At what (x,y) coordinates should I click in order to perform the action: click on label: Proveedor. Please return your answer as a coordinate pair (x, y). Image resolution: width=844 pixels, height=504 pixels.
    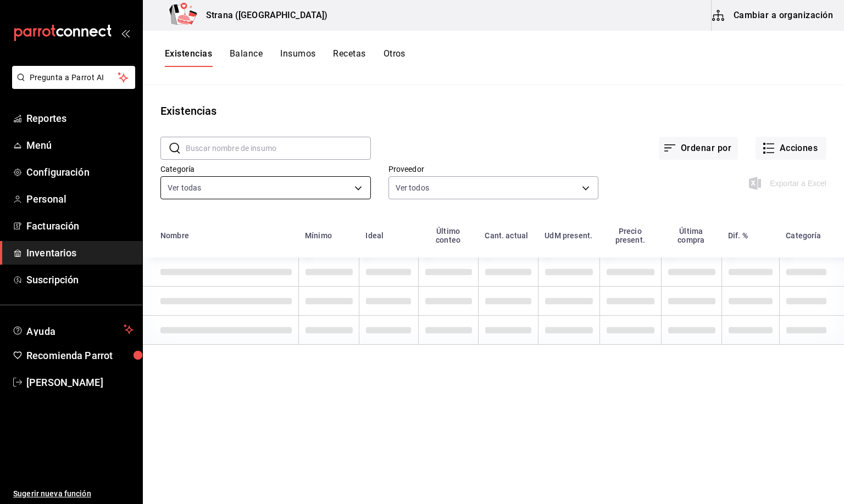
    Looking at the image, I should click on (493, 169).